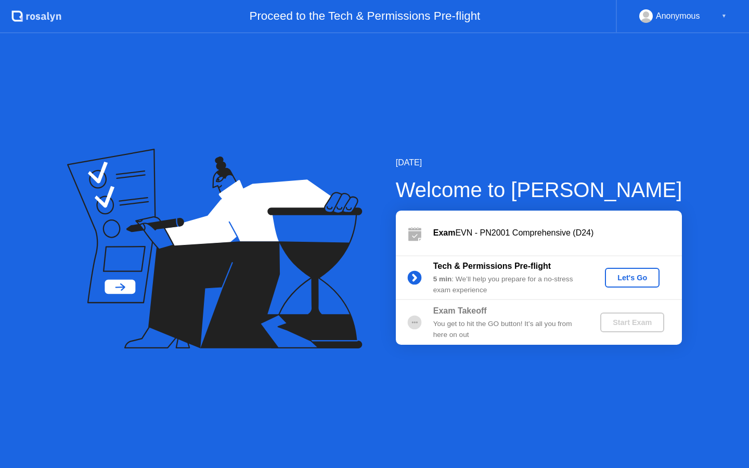 The image size is (749, 468). Describe the element at coordinates (632, 278) in the screenshot. I see `button: Let's Go` at that location.